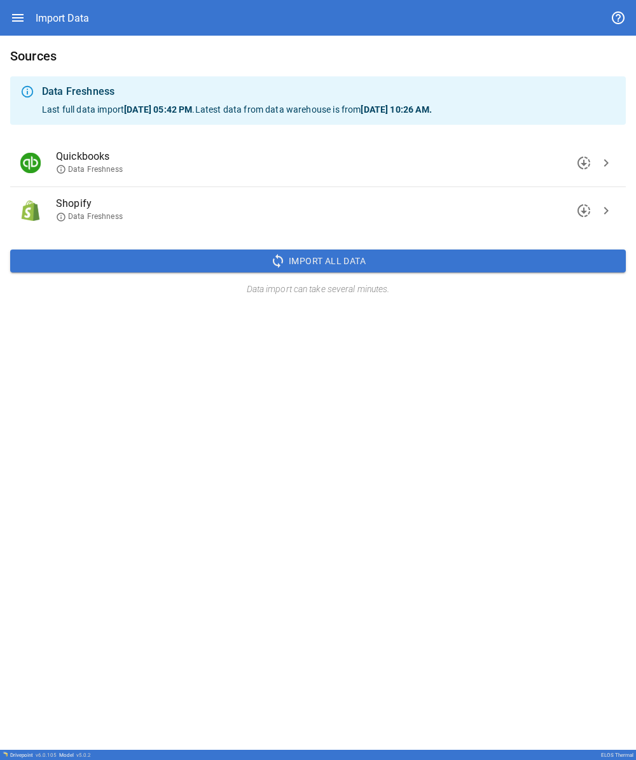 This screenshot has height=760, width=636. Describe the element at coordinates (326, 156) in the screenshot. I see `span: Quickbooks` at that location.